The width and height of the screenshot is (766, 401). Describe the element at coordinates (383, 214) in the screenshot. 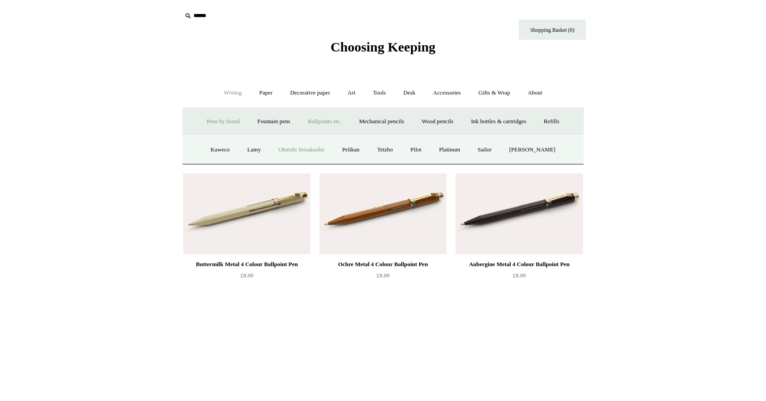

I see `a: Ochre Metal 4 Colour Ballpoint Pen Ochre Metal 4 Colour Ballpoint Pen` at that location.